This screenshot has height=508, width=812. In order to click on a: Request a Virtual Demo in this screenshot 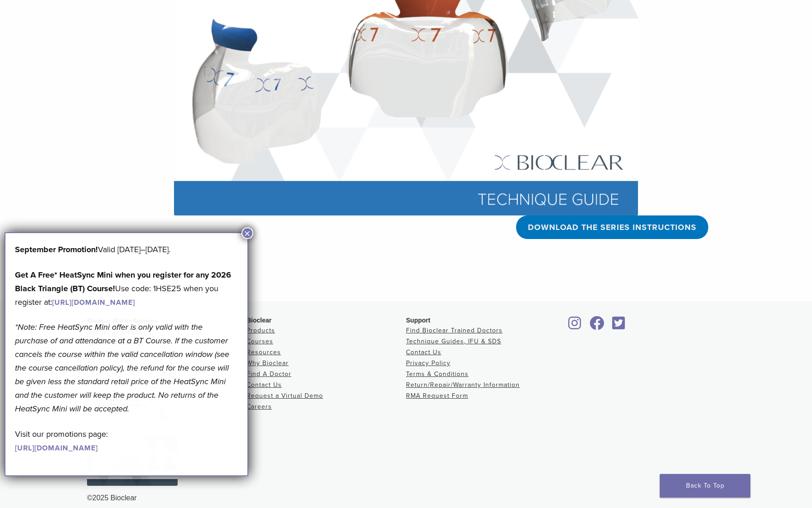, I will do `click(285, 395)`.